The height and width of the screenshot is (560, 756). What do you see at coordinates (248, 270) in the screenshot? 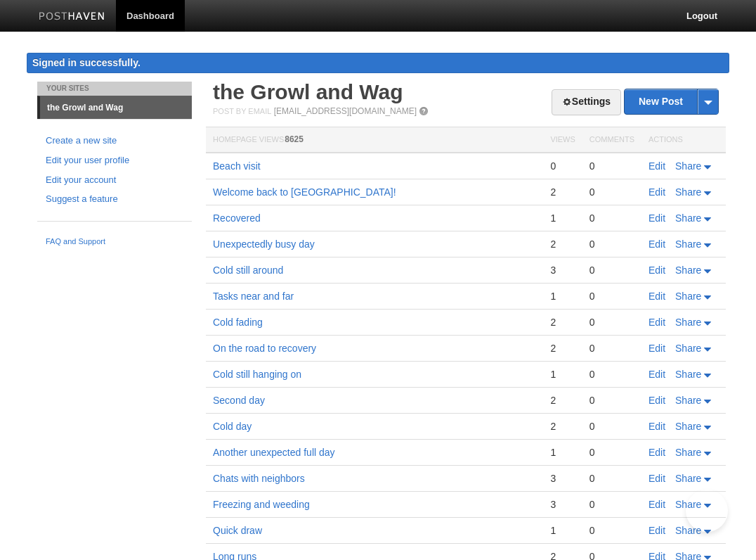
I see `a: Cold still around` at bounding box center [248, 270].